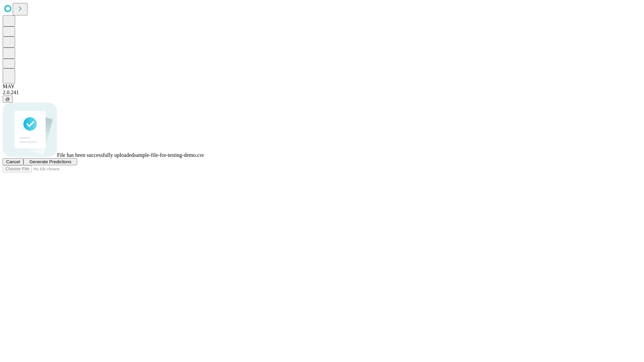  Describe the element at coordinates (13, 162) in the screenshot. I see `button: Cancel` at that location.